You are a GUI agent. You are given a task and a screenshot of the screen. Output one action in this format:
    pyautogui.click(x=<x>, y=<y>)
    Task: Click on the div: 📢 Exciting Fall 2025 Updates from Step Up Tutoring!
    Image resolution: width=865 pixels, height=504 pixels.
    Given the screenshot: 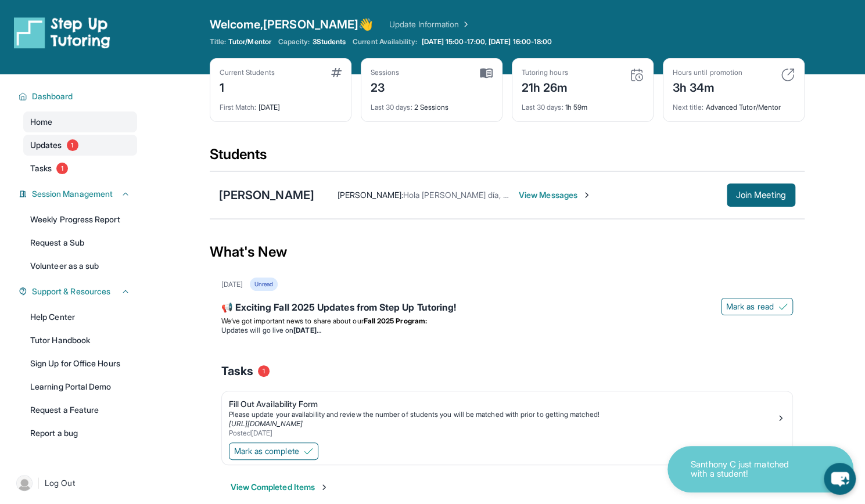 What is the action you would take?
    pyautogui.click(x=507, y=309)
    